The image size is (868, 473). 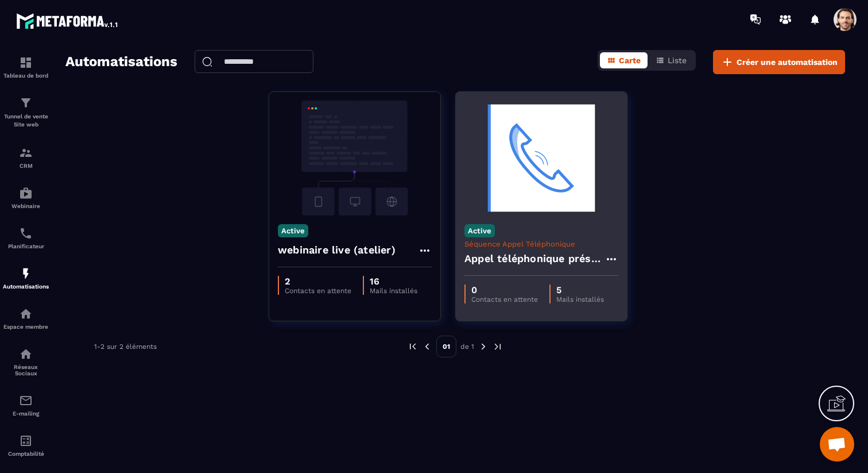 What do you see at coordinates (26, 238) in the screenshot?
I see `a: schedulerschedulerPlanificateur` at bounding box center [26, 238].